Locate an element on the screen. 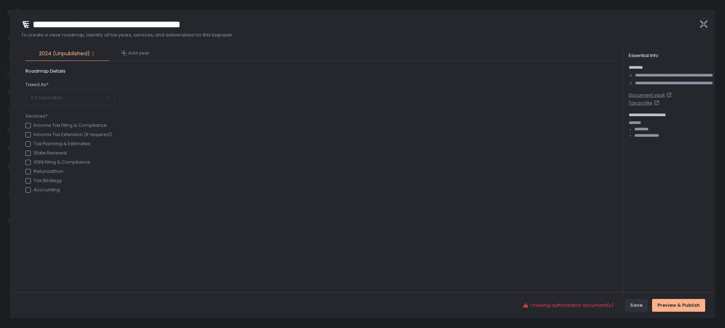 Image resolution: width=725 pixels, height=328 pixels. span: Roadmap Details is located at coordinates (70, 71).